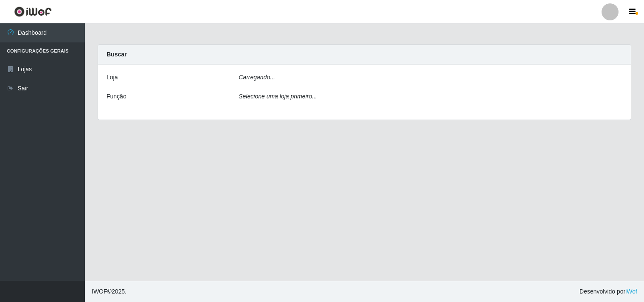 The width and height of the screenshot is (644, 302). I want to click on strong: Buscar, so click(117, 54).